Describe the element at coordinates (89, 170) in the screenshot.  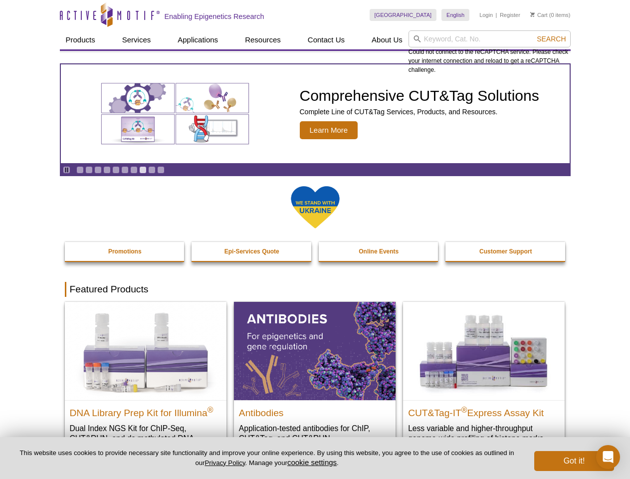
I see `a: Go to slide 2` at that location.